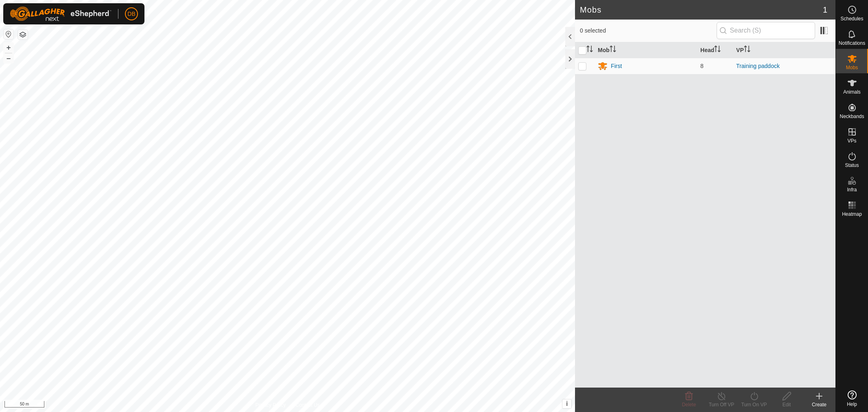  Describe the element at coordinates (702, 66) in the screenshot. I see `span: 8` at that location.